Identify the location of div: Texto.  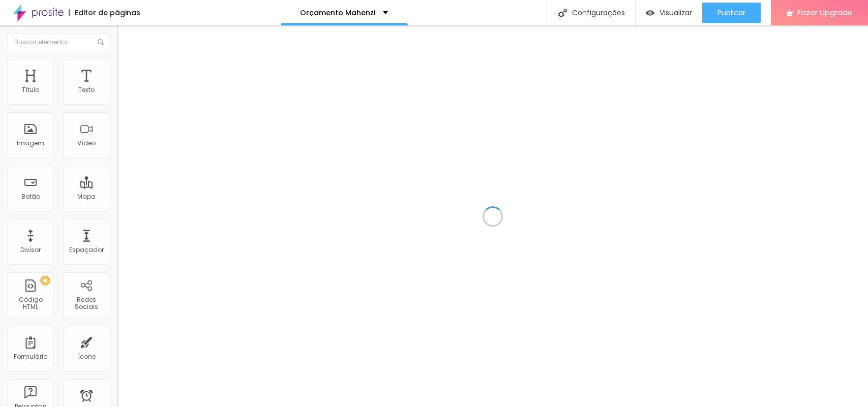
(87, 90).